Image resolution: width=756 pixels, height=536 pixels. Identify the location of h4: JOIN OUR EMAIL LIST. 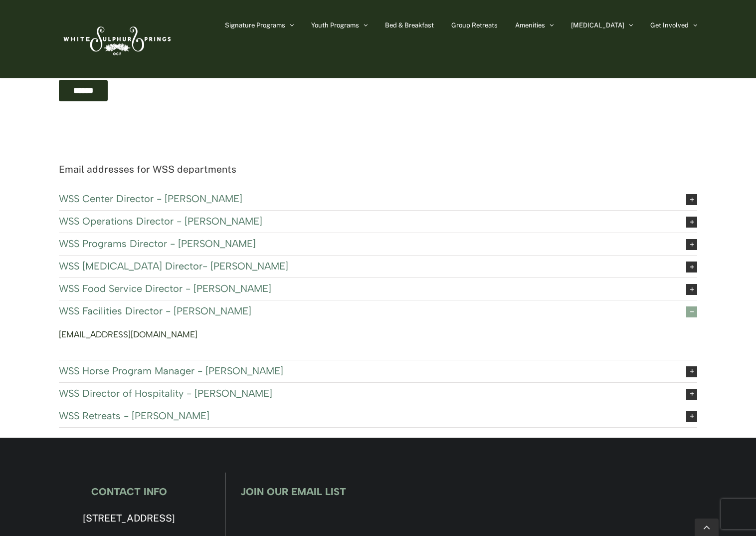
(469, 492).